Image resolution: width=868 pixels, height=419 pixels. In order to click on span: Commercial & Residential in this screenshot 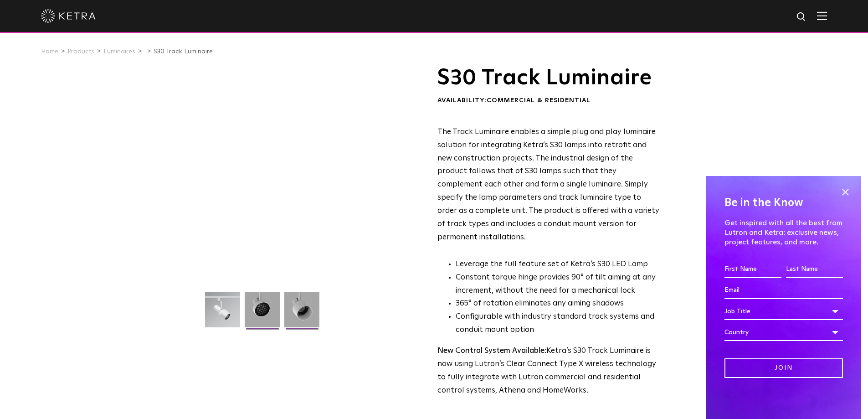, I will do `click(539, 100)`.